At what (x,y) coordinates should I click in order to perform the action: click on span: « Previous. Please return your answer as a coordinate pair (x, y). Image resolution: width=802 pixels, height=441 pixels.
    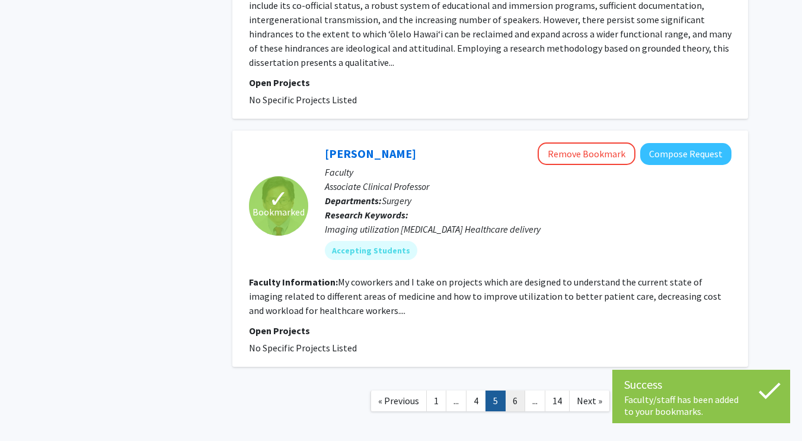
    Looking at the image, I should click on (399, 400).